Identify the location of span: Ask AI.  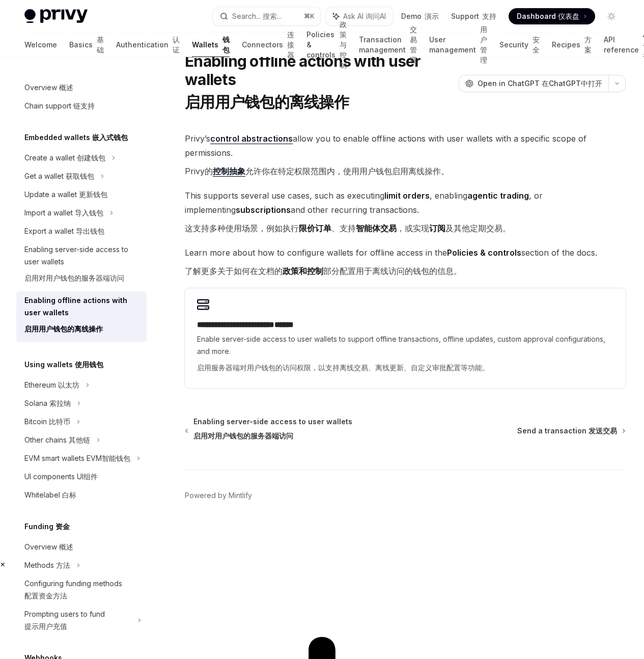
(364, 16).